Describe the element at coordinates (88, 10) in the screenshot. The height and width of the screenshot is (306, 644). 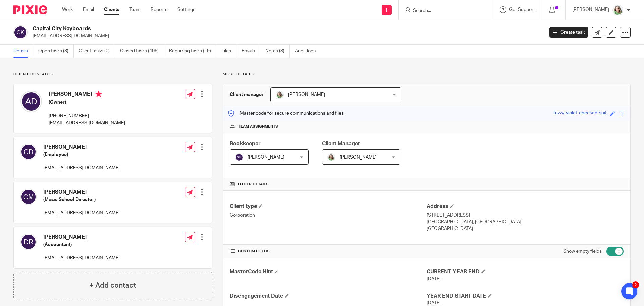
I see `a: Email` at that location.